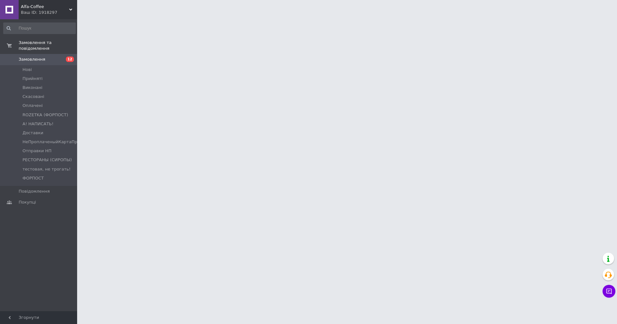 The width and height of the screenshot is (617, 324). I want to click on span: Доставки, so click(33, 133).